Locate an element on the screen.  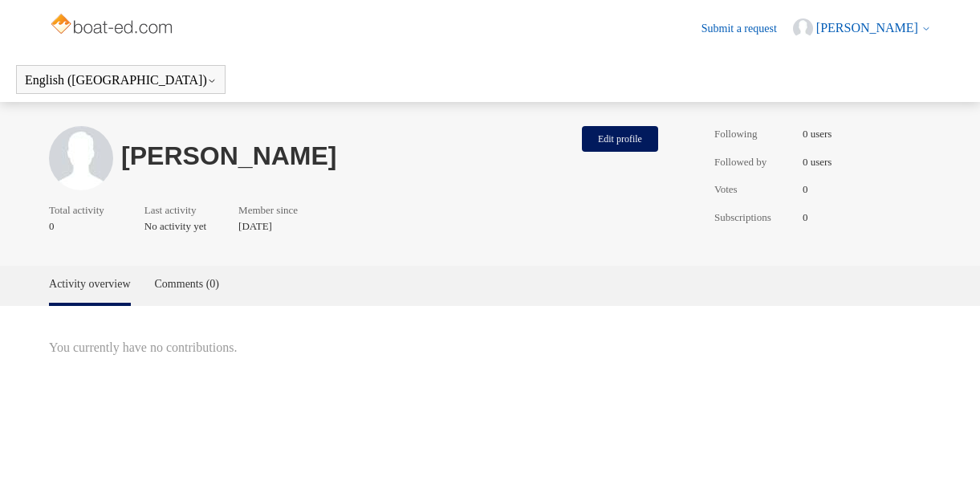
span: Last activity is located at coordinates (171, 211).